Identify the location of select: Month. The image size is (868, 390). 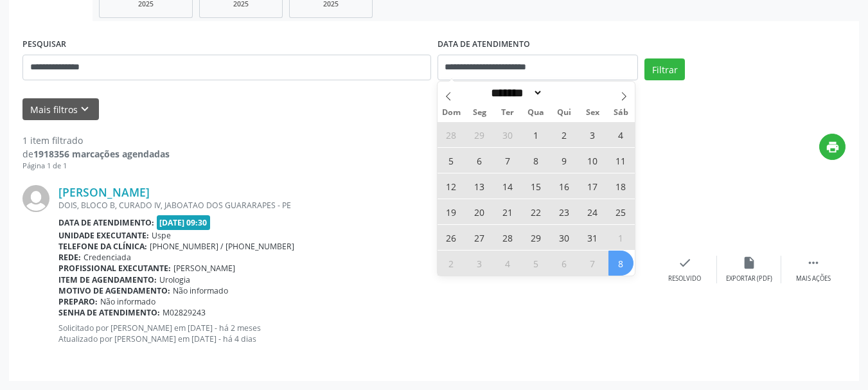
(516, 93).